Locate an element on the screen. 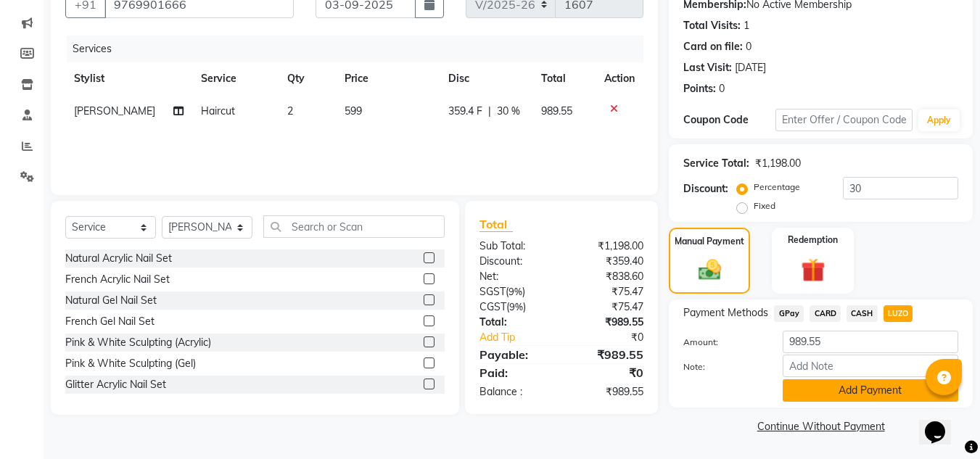 The image size is (980, 459). div: Service Total: is located at coordinates (715, 163).